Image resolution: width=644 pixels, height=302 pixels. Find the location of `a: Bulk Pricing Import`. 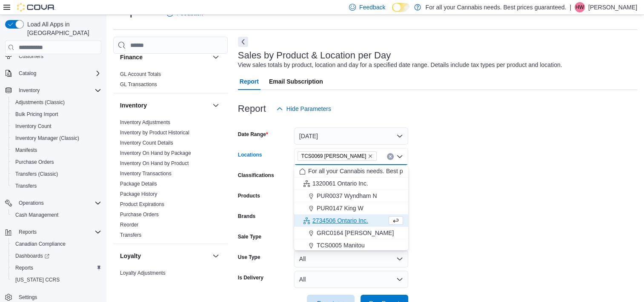

a: Bulk Pricing Import is located at coordinates (37, 114).